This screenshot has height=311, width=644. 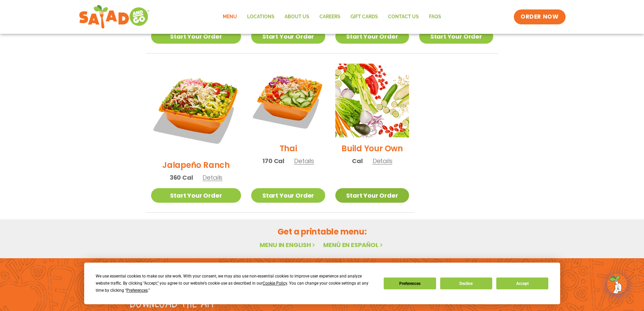 I want to click on a: FAQs, so click(x=435, y=17).